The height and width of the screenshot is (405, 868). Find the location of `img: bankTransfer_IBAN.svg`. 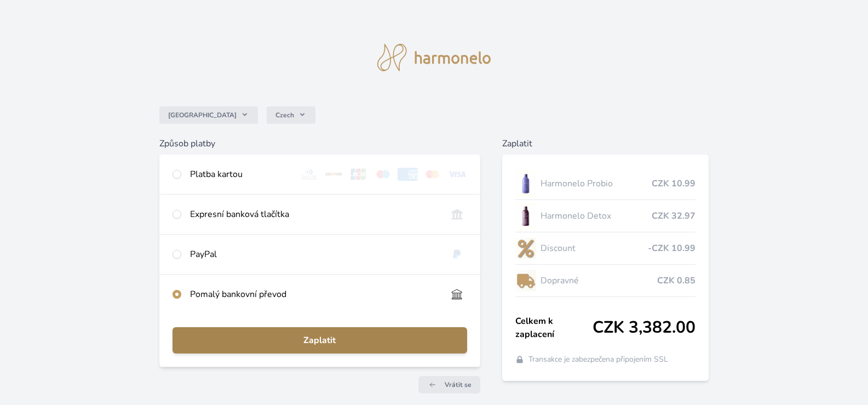

img: bankTransfer_IBAN.svg is located at coordinates (457, 295).